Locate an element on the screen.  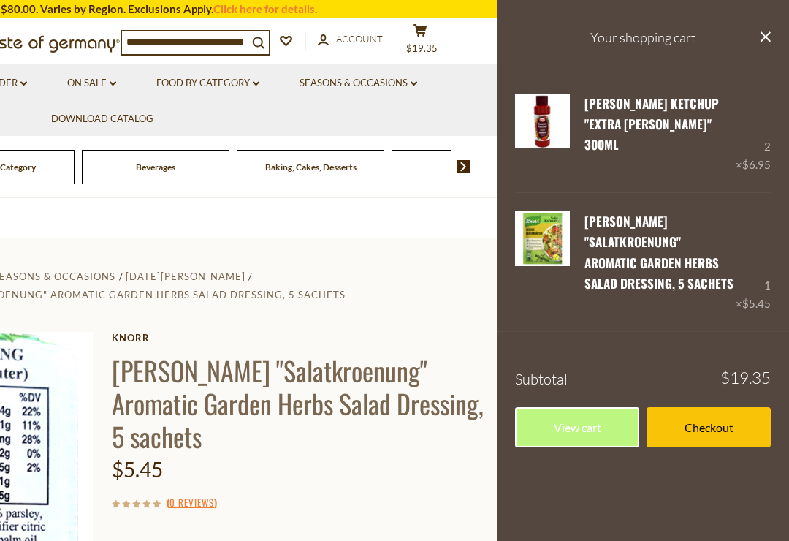
span: Subtotal is located at coordinates (541, 378).